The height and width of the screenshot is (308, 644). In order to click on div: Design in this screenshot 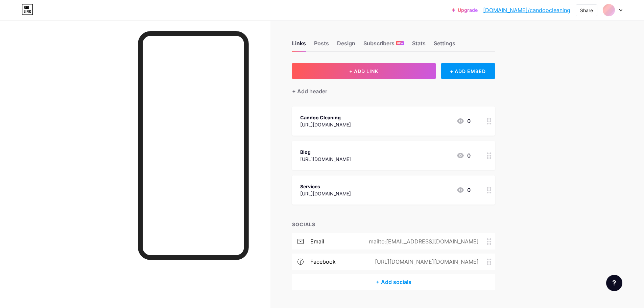, I will do `click(346, 45)`.